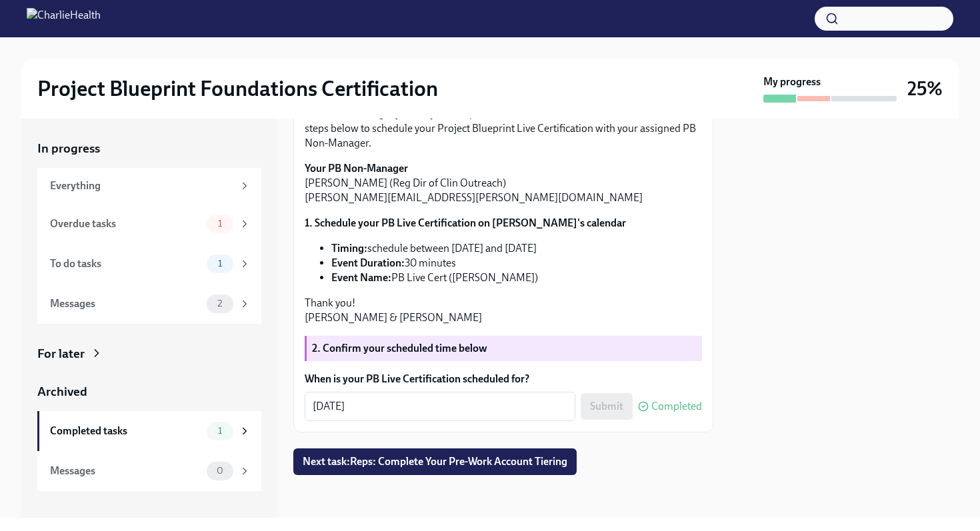 This screenshot has height=531, width=980. What do you see at coordinates (125, 224) in the screenshot?
I see `div: Overdue tasks` at bounding box center [125, 224].